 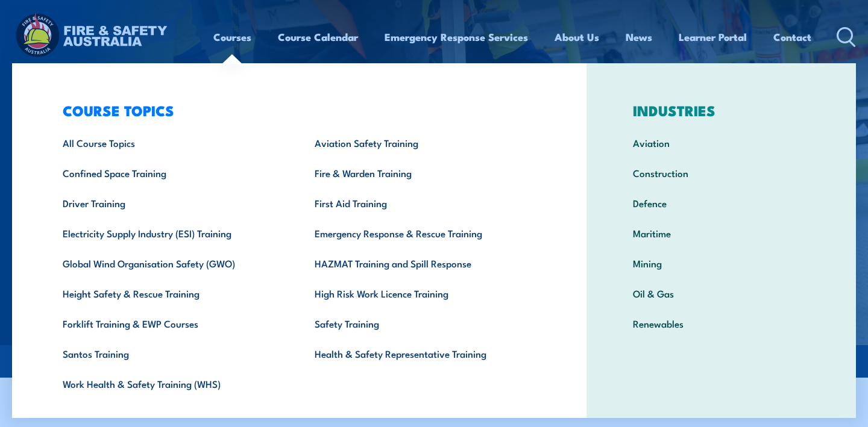 I want to click on a: Renewables, so click(x=721, y=324).